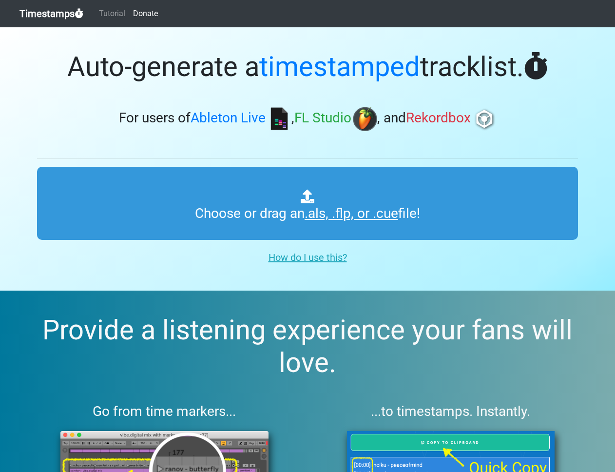  What do you see at coordinates (365, 119) in the screenshot?
I see `img: fl.png` at bounding box center [365, 119].